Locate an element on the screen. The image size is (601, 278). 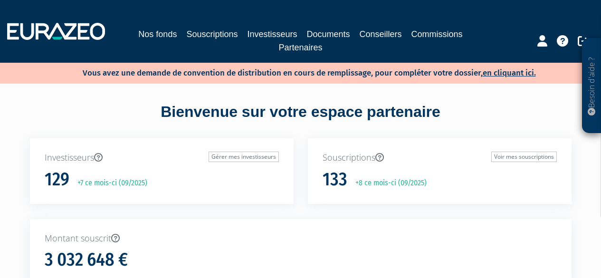
a: Voir mes souscriptions is located at coordinates (524, 157).